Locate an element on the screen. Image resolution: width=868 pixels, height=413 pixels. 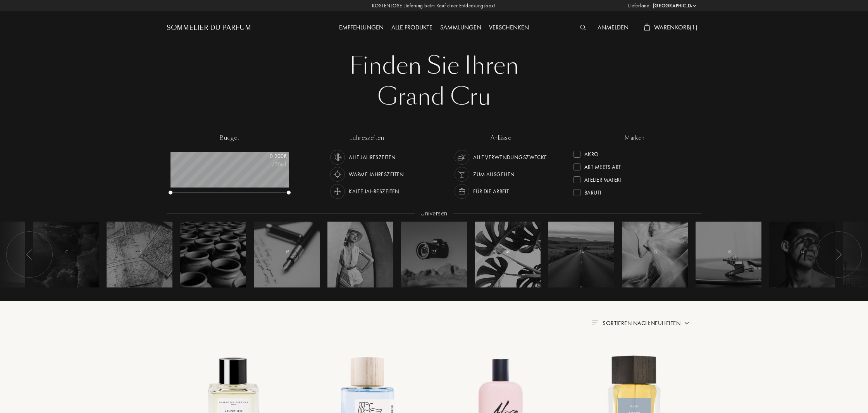
img: arrow.png is located at coordinates (687, 323).